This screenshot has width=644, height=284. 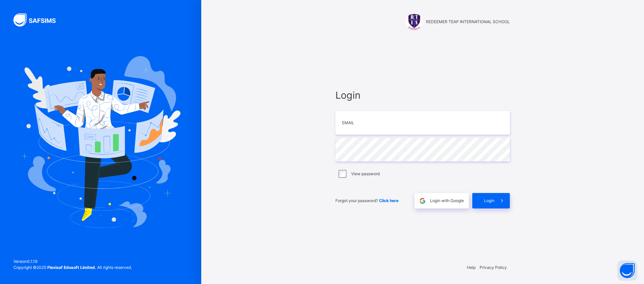 What do you see at coordinates (422, 201) in the screenshot?
I see `img: google.396cfc9801f0270233282035f929180a.svg` at bounding box center [422, 201].